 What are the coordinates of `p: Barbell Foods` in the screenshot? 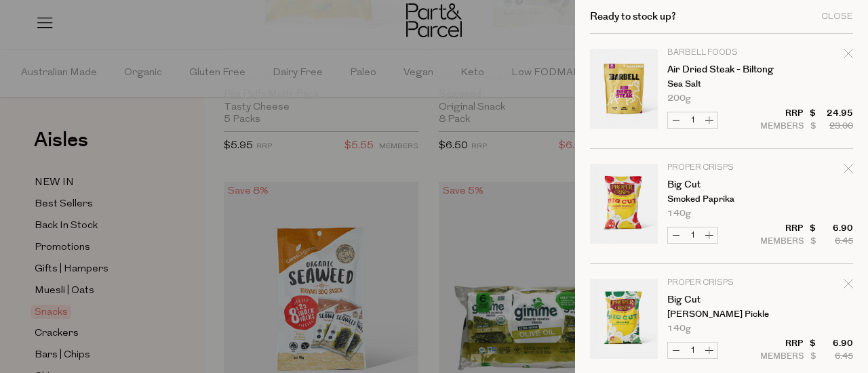 It's located at (719, 53).